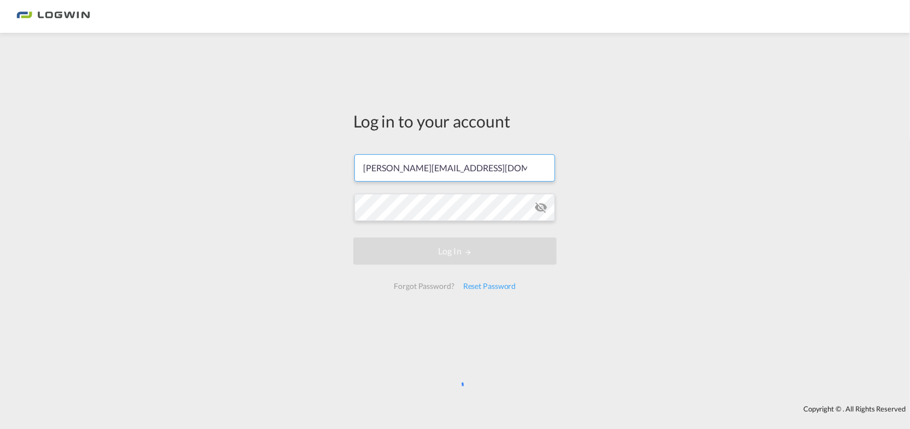  Describe the element at coordinates (541, 207) in the screenshot. I see `md-icon: icon-eye-off` at that location.